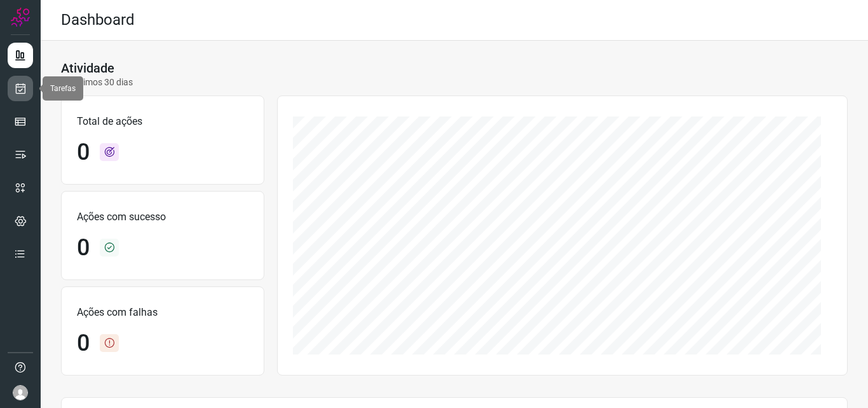  What do you see at coordinates (63, 89) in the screenshot?
I see `span: Tarefas` at bounding box center [63, 89].